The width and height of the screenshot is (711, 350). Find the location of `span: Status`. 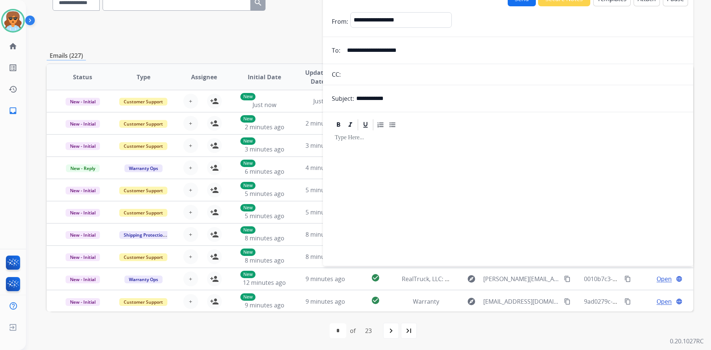

span: Status is located at coordinates (83, 77).